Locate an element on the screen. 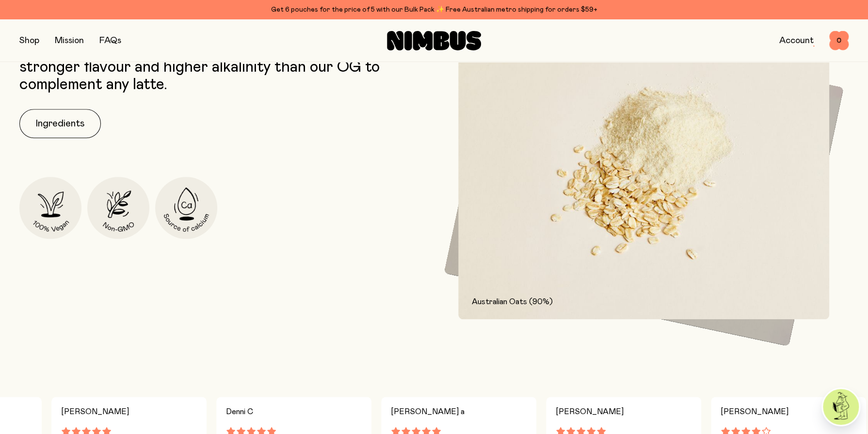 This screenshot has width=868, height=434. a: Mission is located at coordinates (69, 40).